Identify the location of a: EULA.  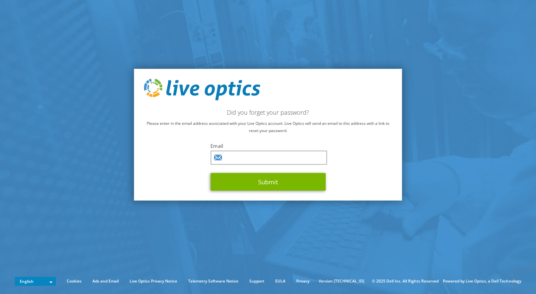
(280, 281).